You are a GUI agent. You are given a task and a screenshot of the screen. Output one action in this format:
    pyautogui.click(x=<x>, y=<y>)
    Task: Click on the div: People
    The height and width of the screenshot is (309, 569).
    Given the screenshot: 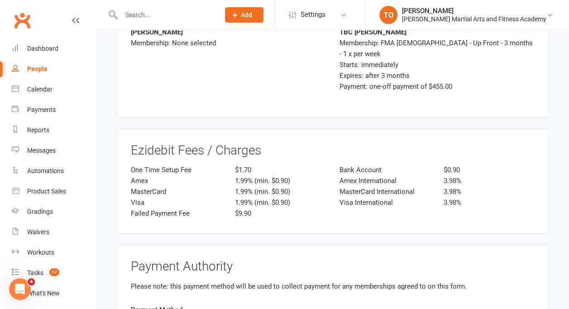 What is the action you would take?
    pyautogui.click(x=37, y=69)
    